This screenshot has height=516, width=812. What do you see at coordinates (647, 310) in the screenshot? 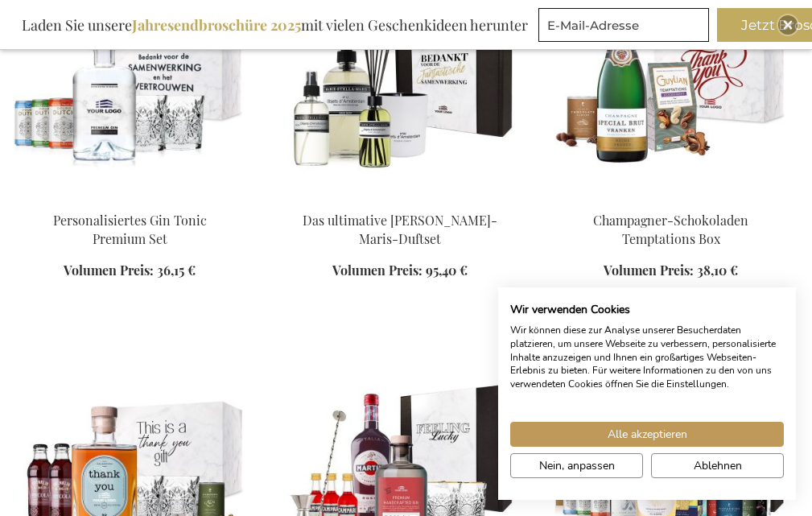
I see `h2: Wir verwenden Cookies` at bounding box center [647, 310].